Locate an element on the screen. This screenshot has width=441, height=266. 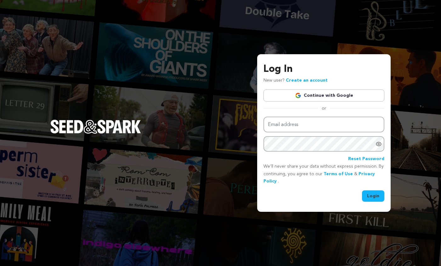
p: We’ll never share your data without express permission. By continuing, you agree to our & . is located at coordinates (324, 174).